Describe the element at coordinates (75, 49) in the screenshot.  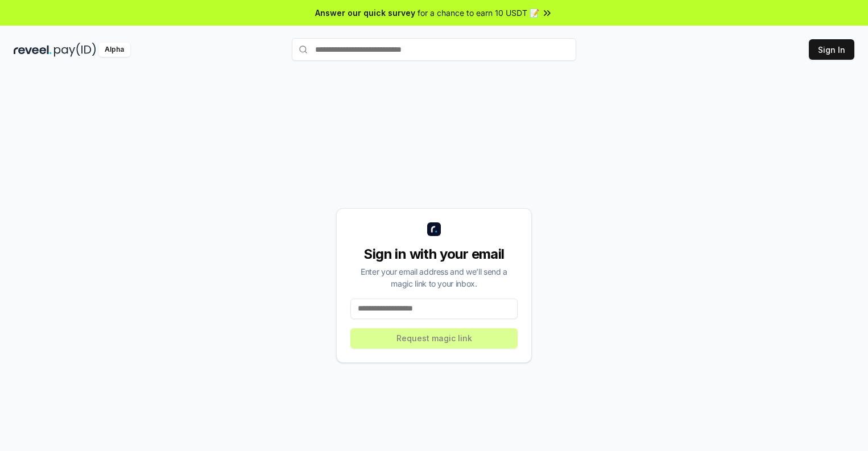
I see `img: pay_id` at that location.